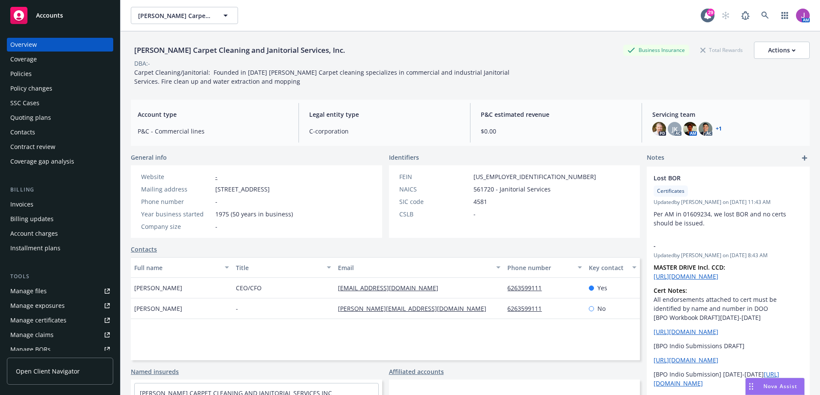 This screenshot has height=395, width=820. I want to click on button: Phone number, so click(545, 267).